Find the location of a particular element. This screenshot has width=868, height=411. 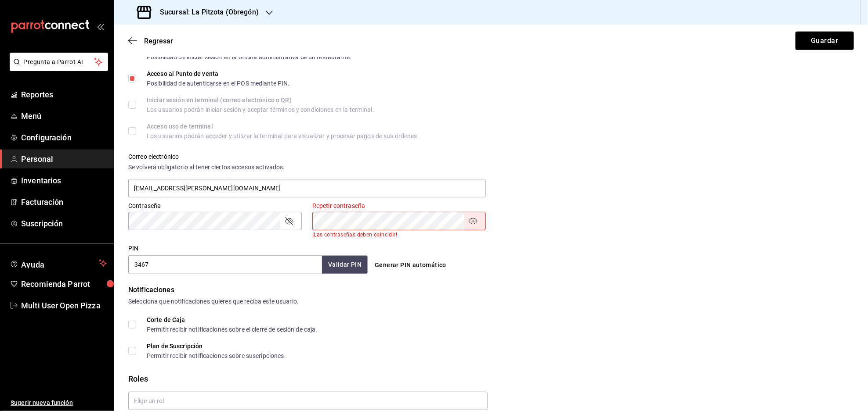

button: Regresar is located at coordinates (151, 41).